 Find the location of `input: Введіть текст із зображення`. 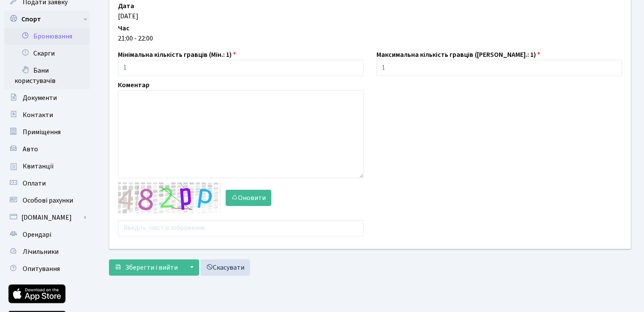

input: Введіть текст із зображення is located at coordinates (240, 229).